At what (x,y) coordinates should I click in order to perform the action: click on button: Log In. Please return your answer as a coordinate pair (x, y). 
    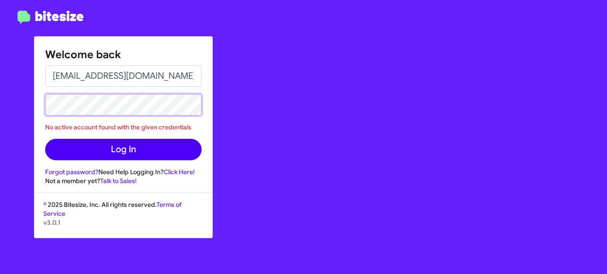
    Looking at the image, I should click on (123, 149).